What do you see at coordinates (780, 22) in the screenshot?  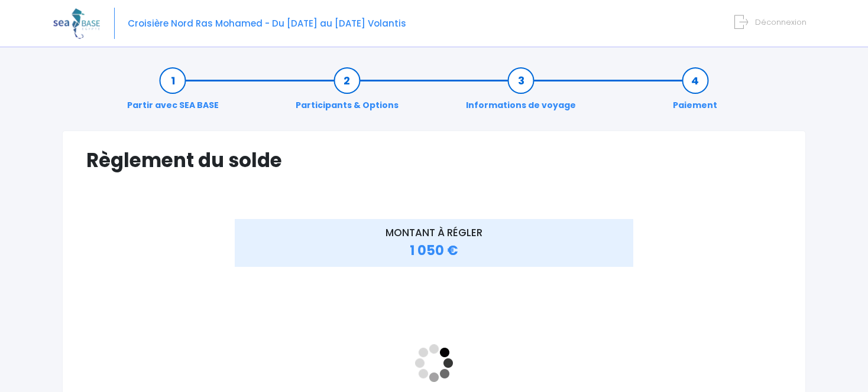 I see `span: Déconnexion` at bounding box center [780, 22].